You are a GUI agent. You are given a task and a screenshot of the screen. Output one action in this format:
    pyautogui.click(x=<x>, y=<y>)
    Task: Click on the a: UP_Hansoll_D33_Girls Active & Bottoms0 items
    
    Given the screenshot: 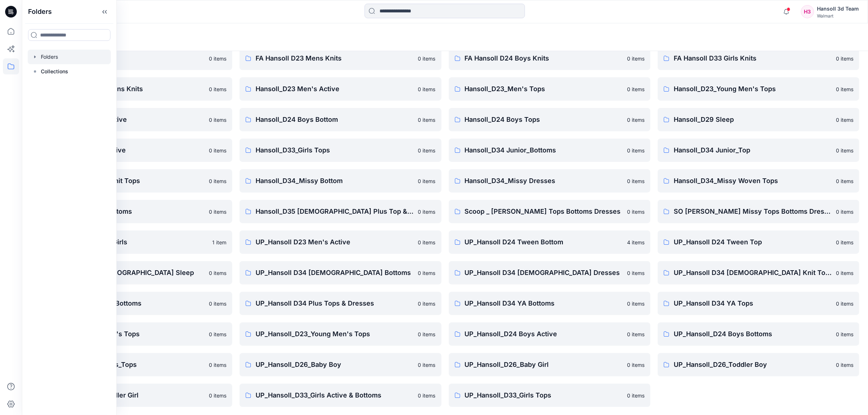 What is the action you would take?
    pyautogui.click(x=340, y=396)
    